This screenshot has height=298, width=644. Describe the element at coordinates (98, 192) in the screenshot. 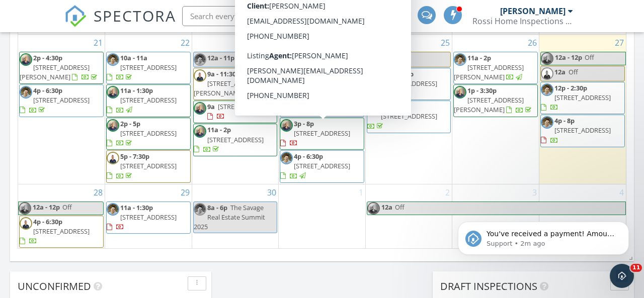

I see `a: Go to September 28, 2025` at that location.